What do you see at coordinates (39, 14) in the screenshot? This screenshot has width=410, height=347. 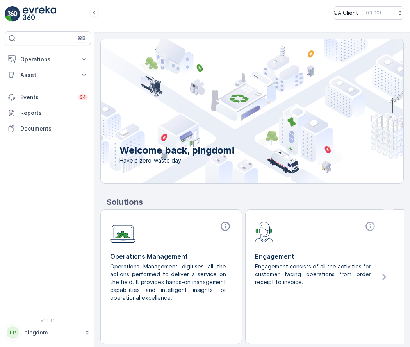 I see `img: logo_light-DOdMpM7g.png` at bounding box center [39, 14].